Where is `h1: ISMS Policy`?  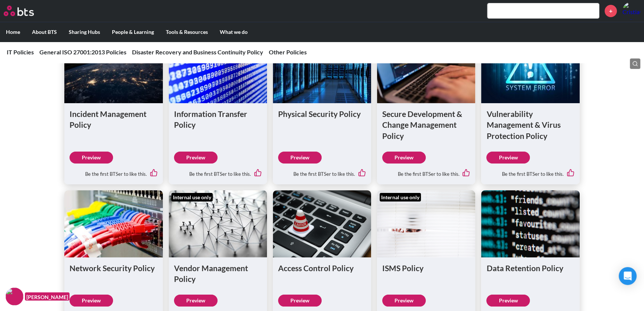
h1: ISMS Policy is located at coordinates (426, 268).